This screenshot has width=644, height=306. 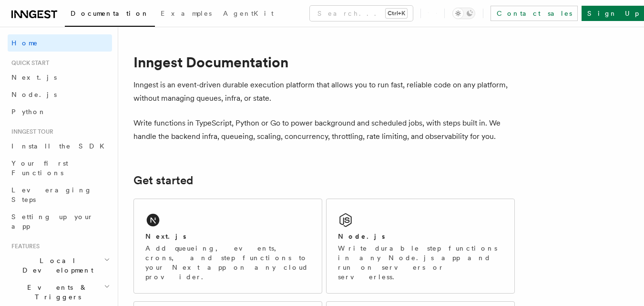 I want to click on span: Quick start, so click(x=28, y=63).